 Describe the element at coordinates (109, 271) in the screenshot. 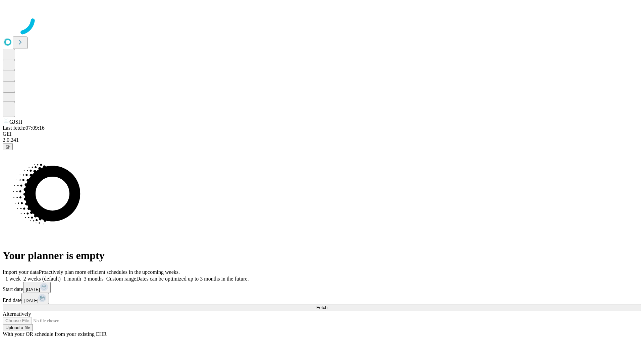

I see `span: Proactively plan more efficient schedules in the upcoming weeks.` at that location.